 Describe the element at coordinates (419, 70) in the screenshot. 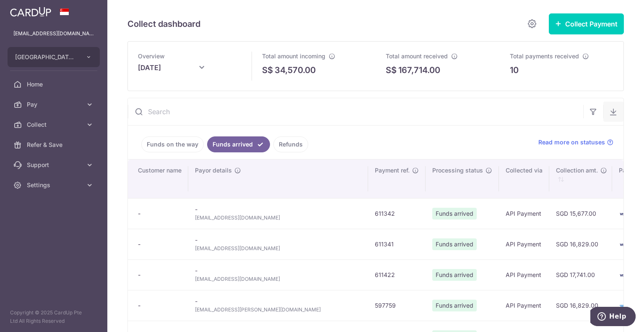

I see `p: 167,714.00` at that location.